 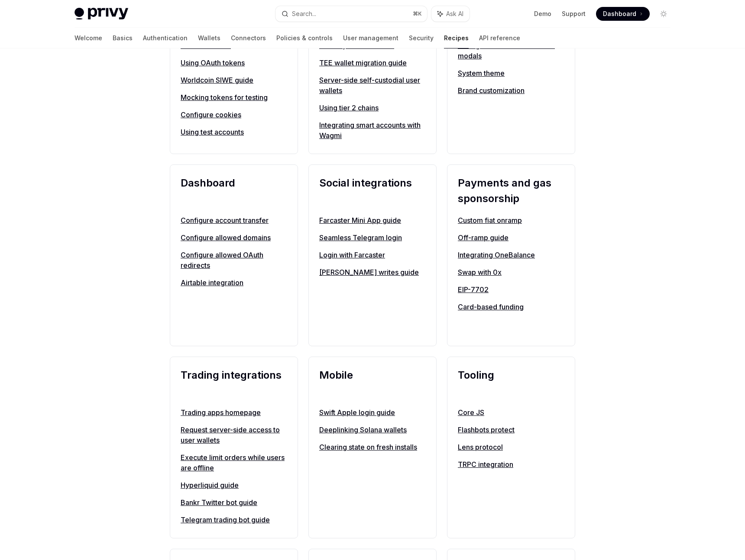 What do you see at coordinates (511, 90) in the screenshot?
I see `a: Brand customization` at bounding box center [511, 90].